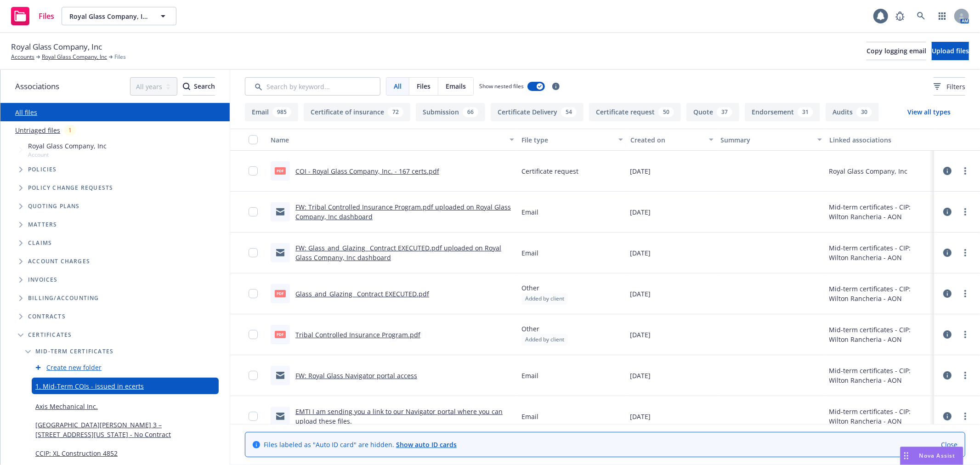 Image resolution: width=980 pixels, height=465 pixels. What do you see at coordinates (398, 86) in the screenshot?
I see `span: All` at bounding box center [398, 86].